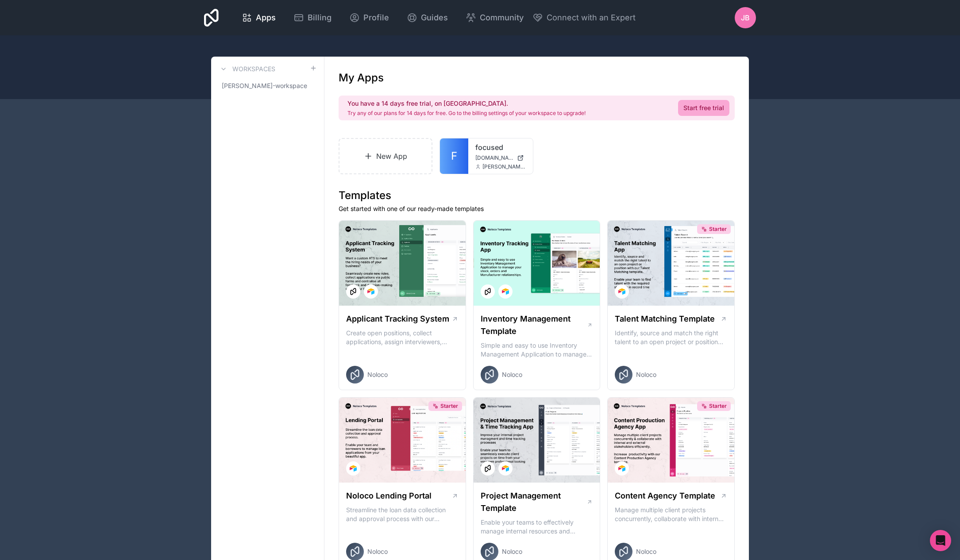 This screenshot has height=560, width=960. What do you see at coordinates (455, 156) in the screenshot?
I see `span: F` at bounding box center [455, 156].